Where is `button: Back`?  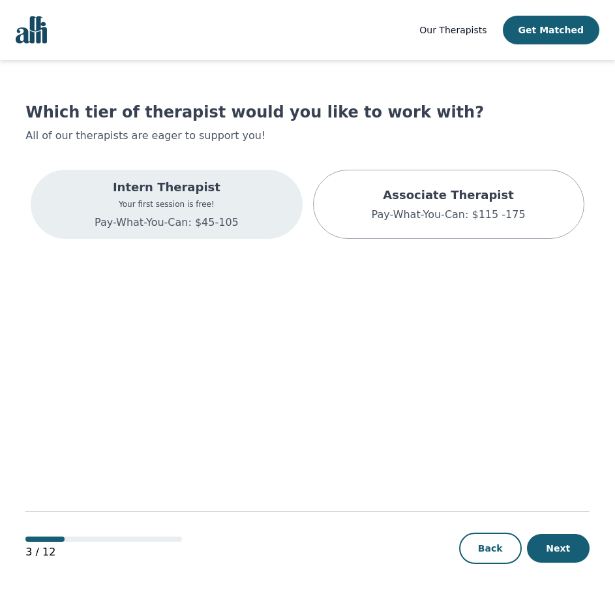 button: Back is located at coordinates (491, 548).